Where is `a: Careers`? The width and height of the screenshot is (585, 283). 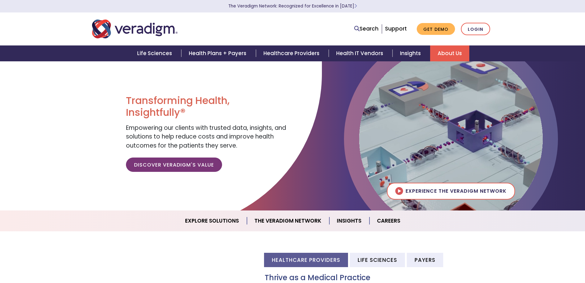
a: Careers is located at coordinates (389, 221).